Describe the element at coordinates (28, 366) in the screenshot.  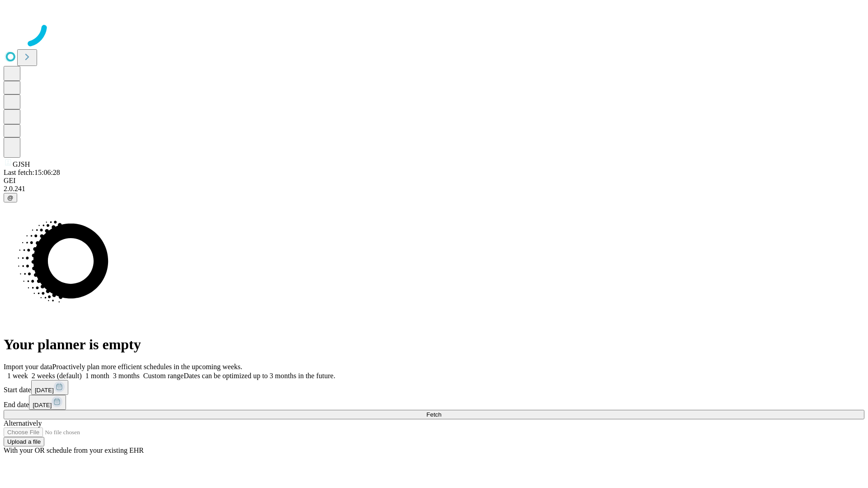
I see `span: Import your data` at that location.